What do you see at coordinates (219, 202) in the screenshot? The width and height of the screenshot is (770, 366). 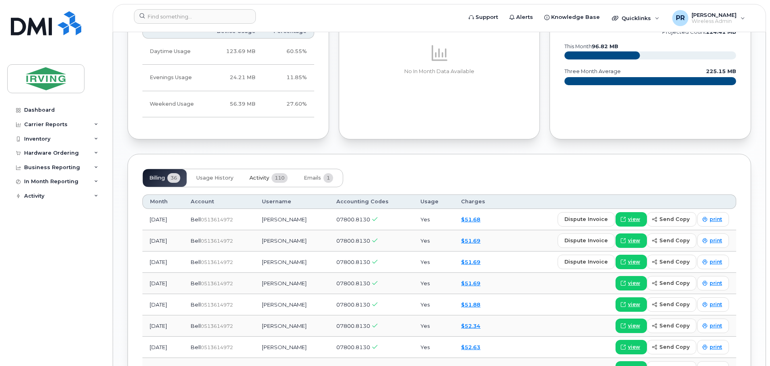 I see `th: Account` at bounding box center [219, 202].